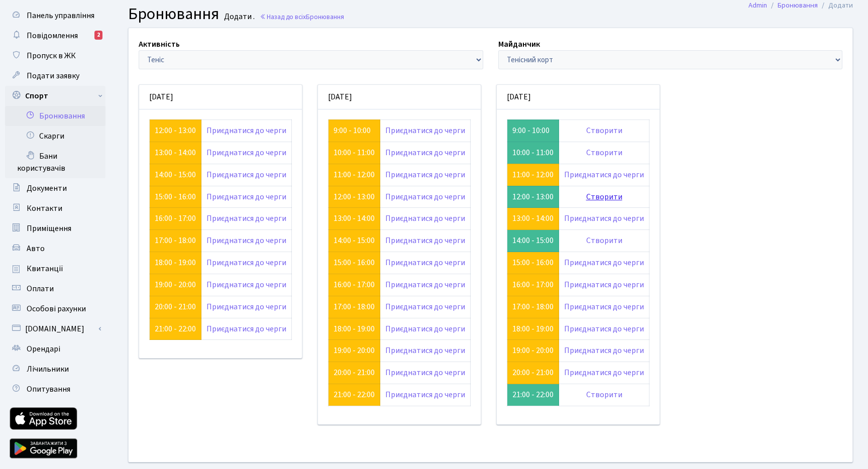  Describe the element at coordinates (354, 175) in the screenshot. I see `a: 11:00 - 12:00` at that location.